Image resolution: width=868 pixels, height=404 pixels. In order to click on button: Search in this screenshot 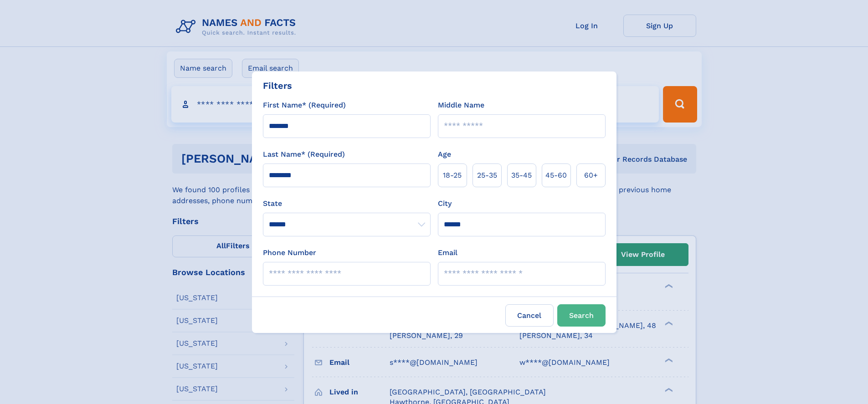, I will do `click(581, 315)`.